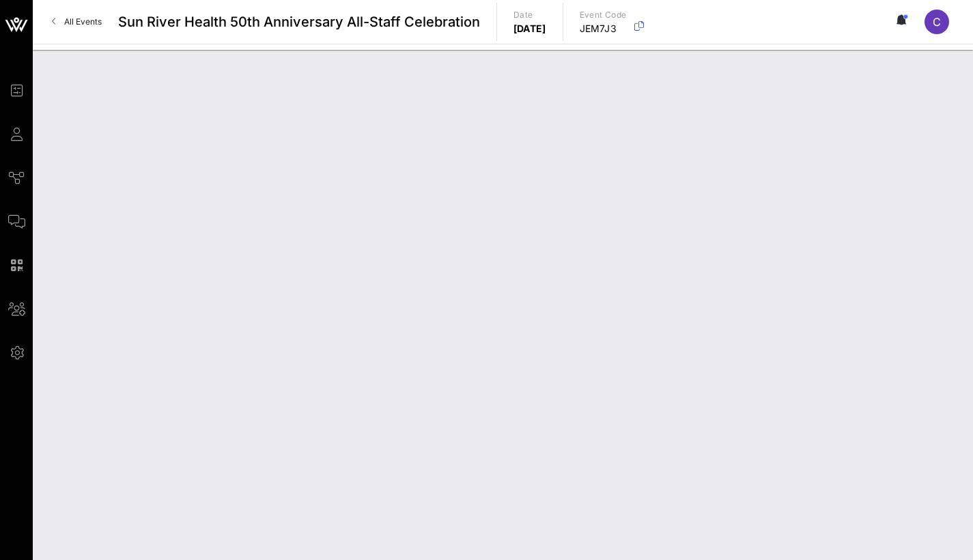  I want to click on p: JEM7J3, so click(603, 28).